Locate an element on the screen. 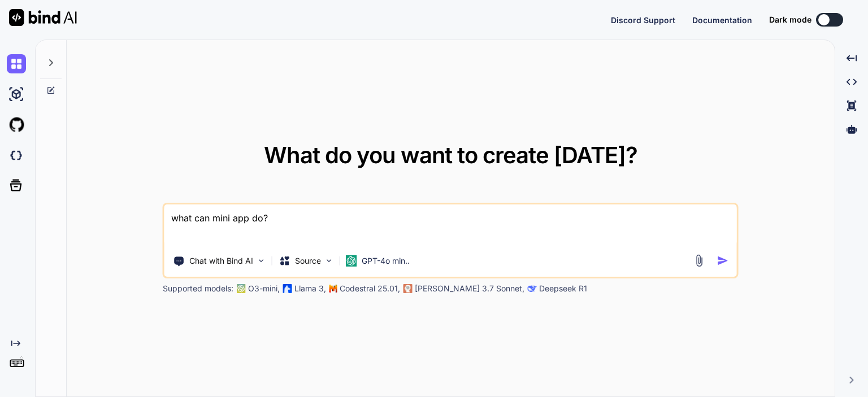 The width and height of the screenshot is (868, 397). p: Chat with Bind AI is located at coordinates (221, 261).